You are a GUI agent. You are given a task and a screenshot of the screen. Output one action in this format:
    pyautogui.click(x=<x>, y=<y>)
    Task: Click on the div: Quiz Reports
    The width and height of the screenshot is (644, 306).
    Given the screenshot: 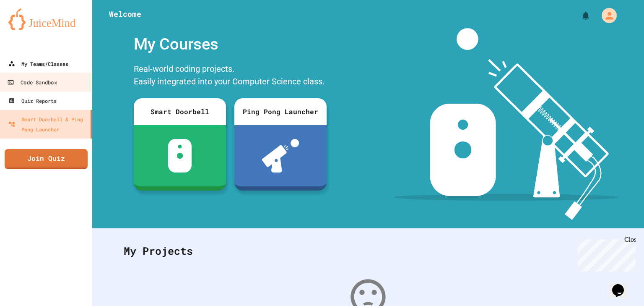 What is the action you would take?
    pyautogui.click(x=32, y=101)
    